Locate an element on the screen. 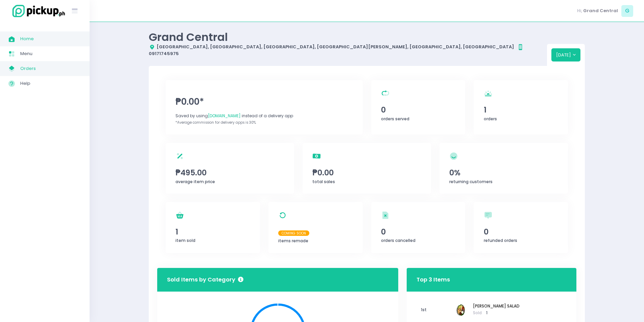 This screenshot has width=644, height=322. span: *Average commission for delivery apps is 30% is located at coordinates (216, 122).